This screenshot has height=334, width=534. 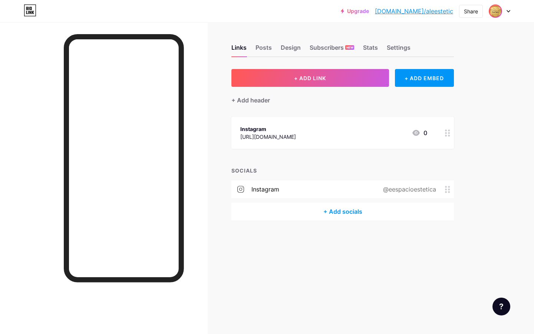 What do you see at coordinates (332, 50) in the screenshot?
I see `div: Subscribers` at bounding box center [332, 50].